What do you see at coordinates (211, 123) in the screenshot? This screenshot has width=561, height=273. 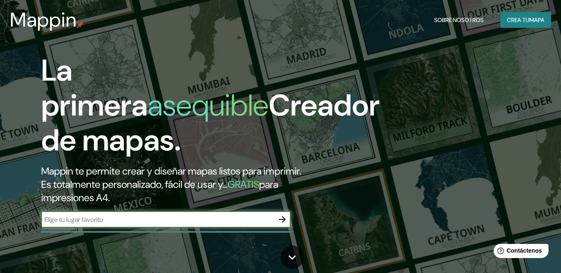 I see `font: Creador de mapas.` at bounding box center [211, 123].